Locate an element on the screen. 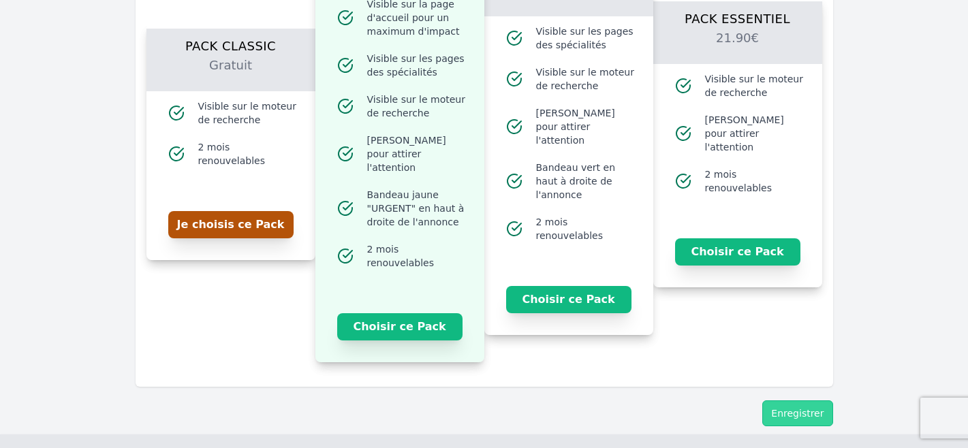 The image size is (968, 448). button: Enregistrer is located at coordinates (797, 414).